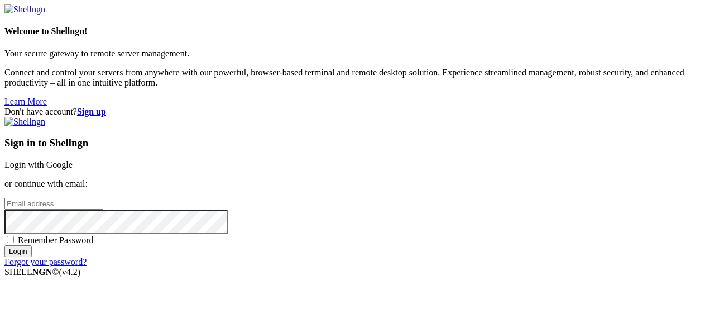 Image resolution: width=710 pixels, height=332 pixels. I want to click on input: Email address, so click(54, 203).